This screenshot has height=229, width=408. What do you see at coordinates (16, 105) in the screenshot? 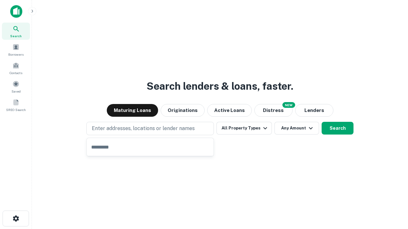
I see `a: SREO Search` at bounding box center [16, 105].